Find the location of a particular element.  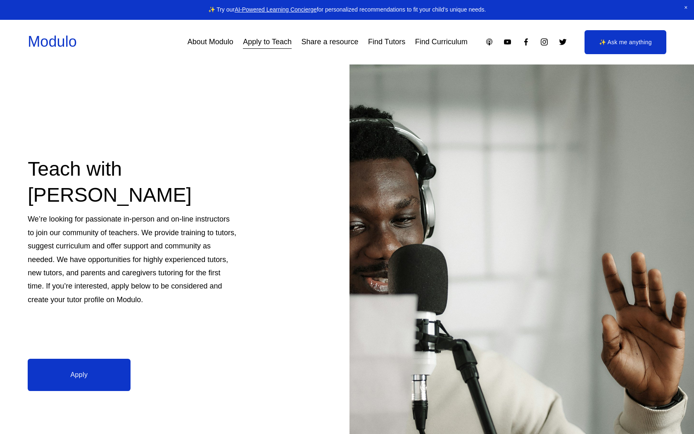

a: YouTube is located at coordinates (507, 42).